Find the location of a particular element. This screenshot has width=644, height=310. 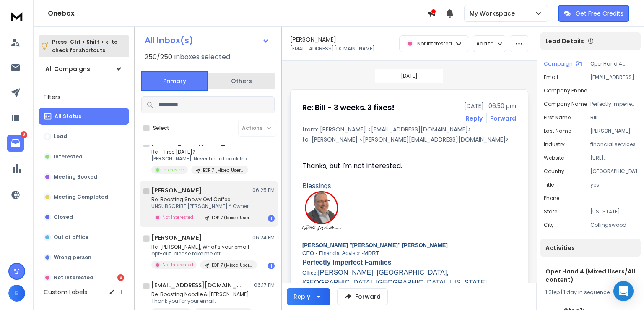

h3: Inboxes selected is located at coordinates (202, 57).